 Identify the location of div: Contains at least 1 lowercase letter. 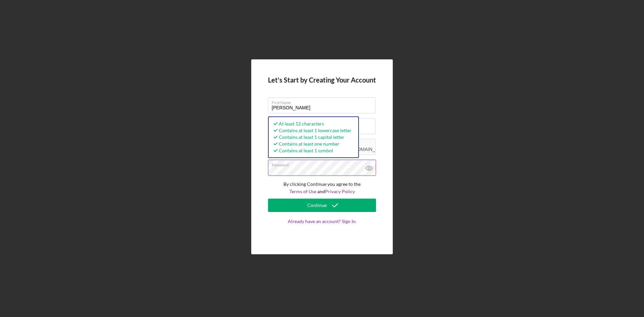
(312, 131).